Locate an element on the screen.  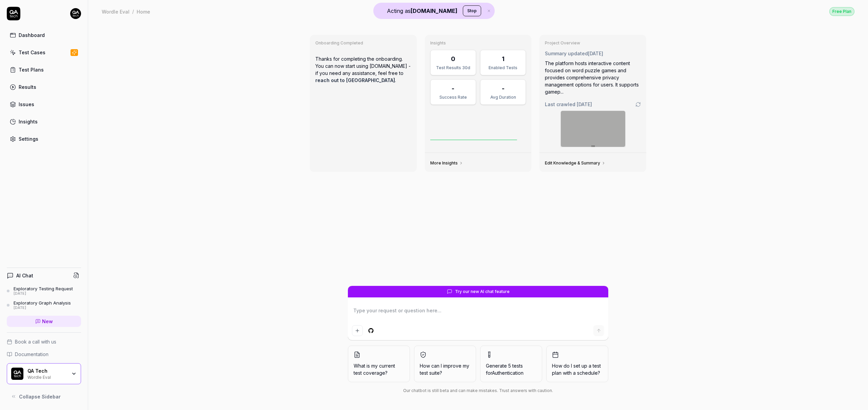
h3: Insights is located at coordinates (478, 43).